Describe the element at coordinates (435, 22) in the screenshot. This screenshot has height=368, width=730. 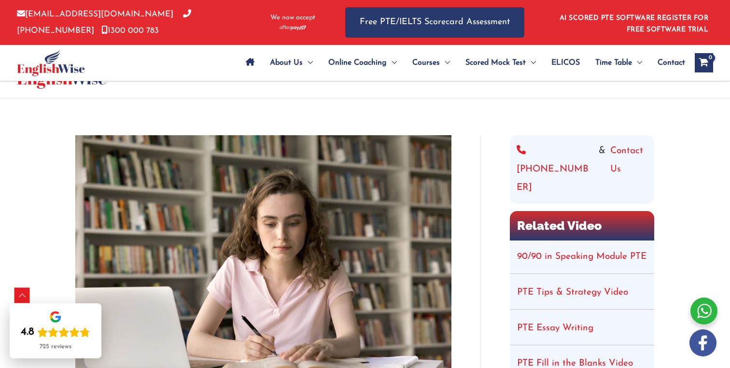
I see `a: Free PTE/IELTS Scorecard Assessment` at that location.